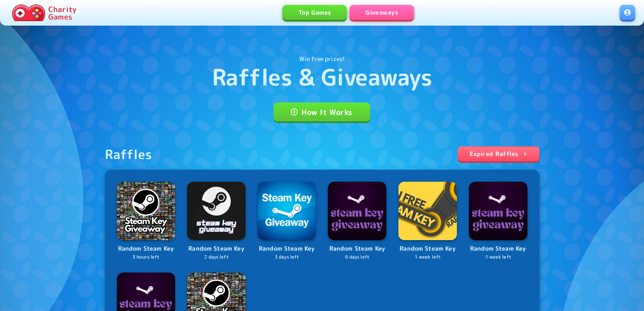 This screenshot has width=644, height=311. I want to click on a: LogoRandom Steam Key3 hours left, so click(146, 221).